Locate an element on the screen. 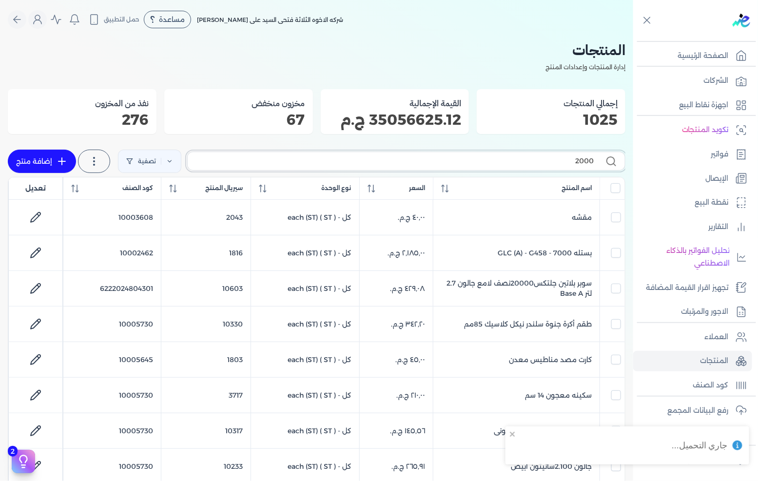 This screenshot has height=481, width=758. span: 2 is located at coordinates (13, 452).